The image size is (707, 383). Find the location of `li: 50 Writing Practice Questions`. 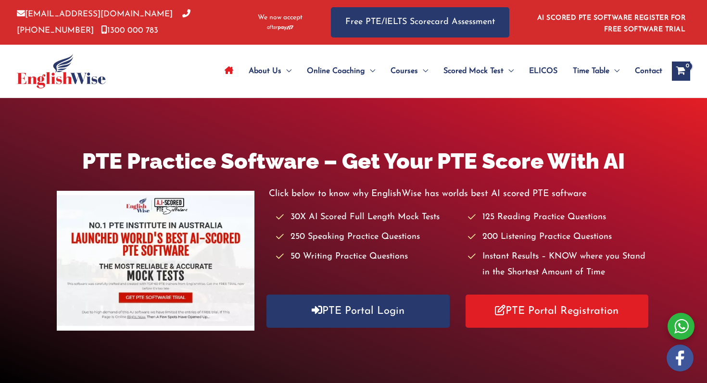

li: 50 Writing Practice Questions is located at coordinates (367, 257).